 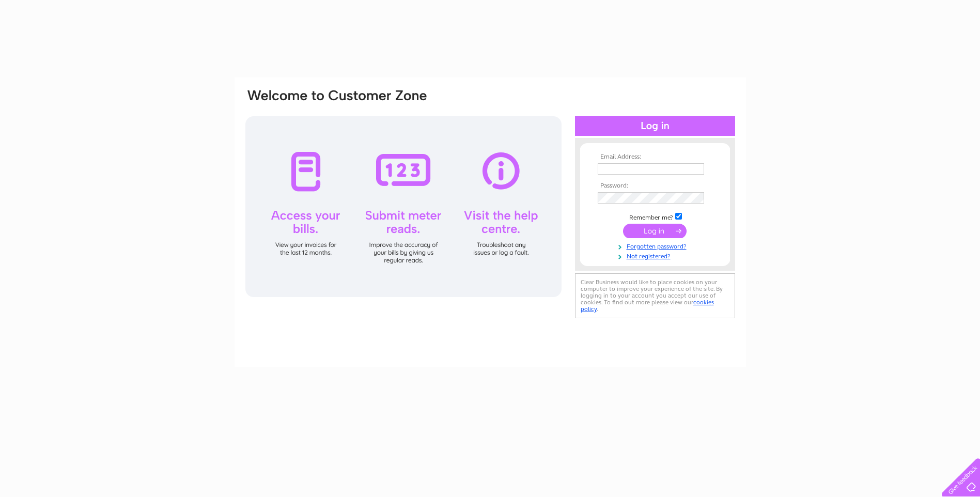 I want to click on input: Submit, so click(x=654, y=231).